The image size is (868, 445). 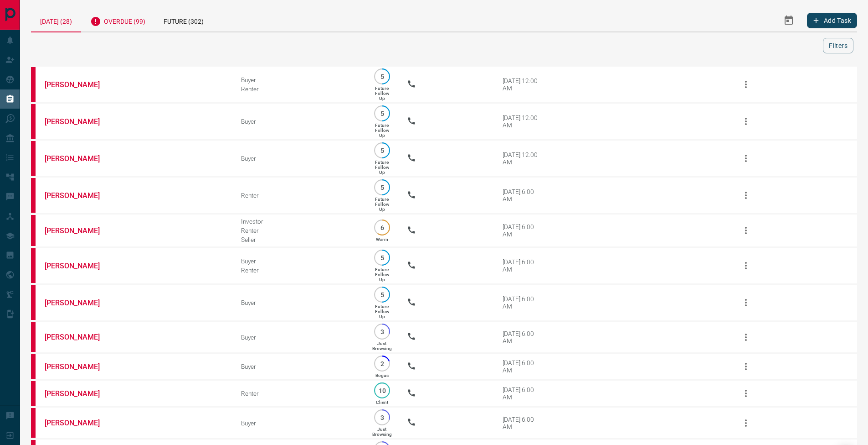 I want to click on p: 2, so click(x=381, y=363).